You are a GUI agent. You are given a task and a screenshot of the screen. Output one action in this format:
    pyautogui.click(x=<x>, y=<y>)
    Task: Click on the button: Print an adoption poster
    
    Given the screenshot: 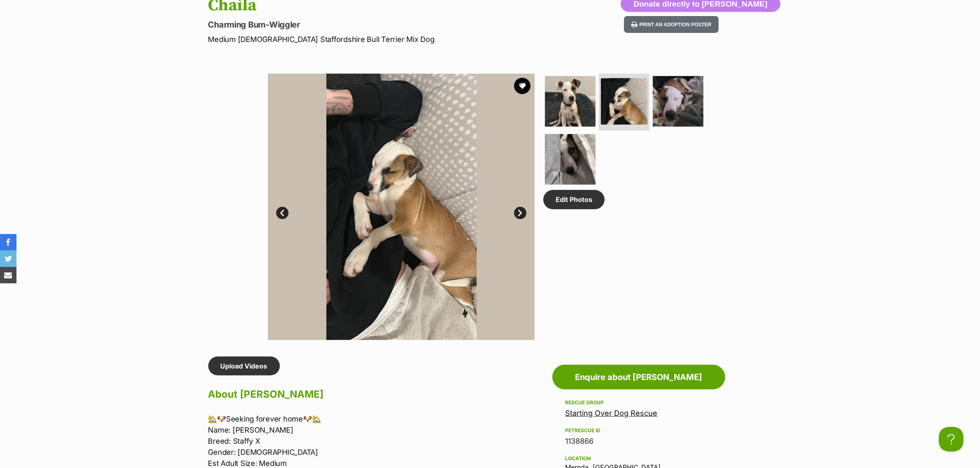 What is the action you would take?
    pyautogui.click(x=672, y=24)
    